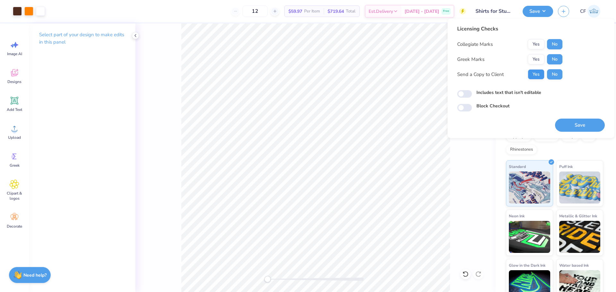 The image size is (616, 292). I want to click on p: Select part of your design to make edits in this panel, so click(82, 38).